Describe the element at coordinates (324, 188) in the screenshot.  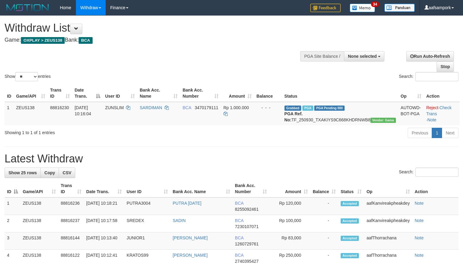
I see `th: Balance: activate to sort column ascending` at that location.